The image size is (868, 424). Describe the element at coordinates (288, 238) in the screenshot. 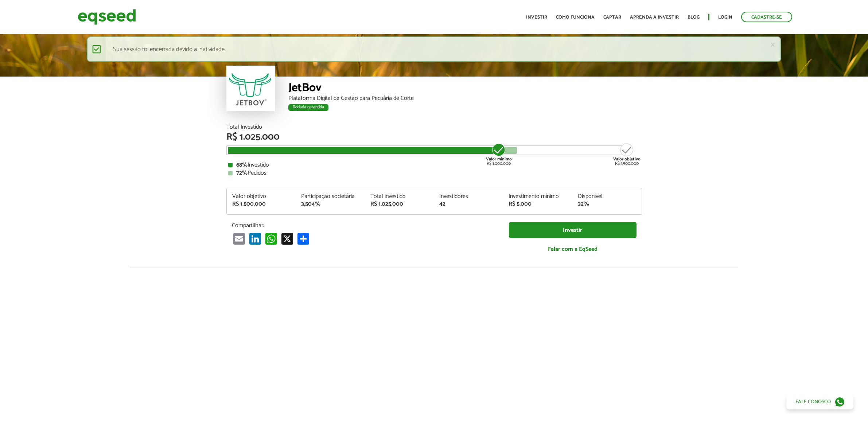

I see `a: X` at that location.